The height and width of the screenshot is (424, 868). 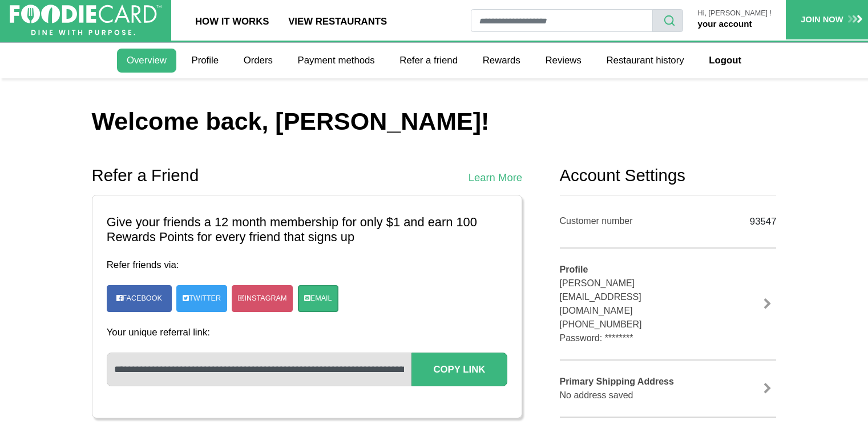 What do you see at coordinates (563, 61) in the screenshot?
I see `a: Reviews` at bounding box center [563, 61].